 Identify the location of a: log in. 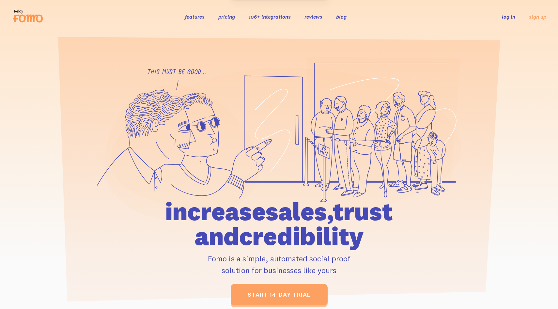
(508, 17).